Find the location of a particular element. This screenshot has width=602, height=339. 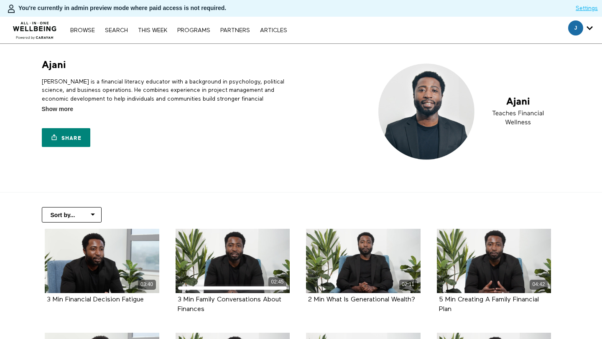

strong: 3 Min Family Conversations About Finances is located at coordinates (229, 305).